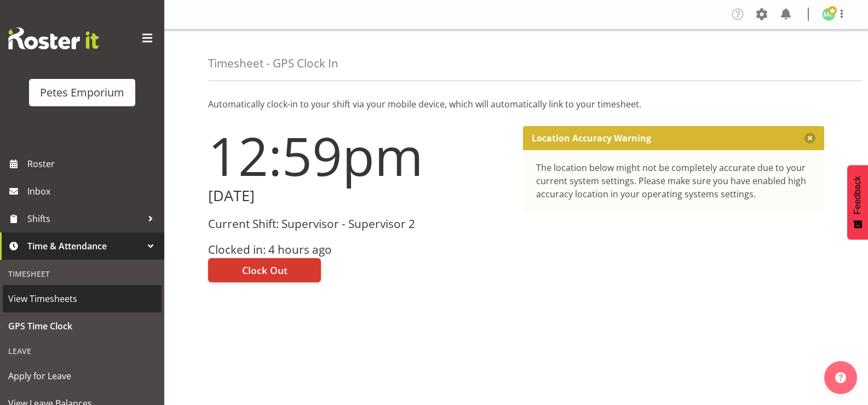 This screenshot has width=868, height=405. I want to click on span: Clock Out, so click(265, 270).